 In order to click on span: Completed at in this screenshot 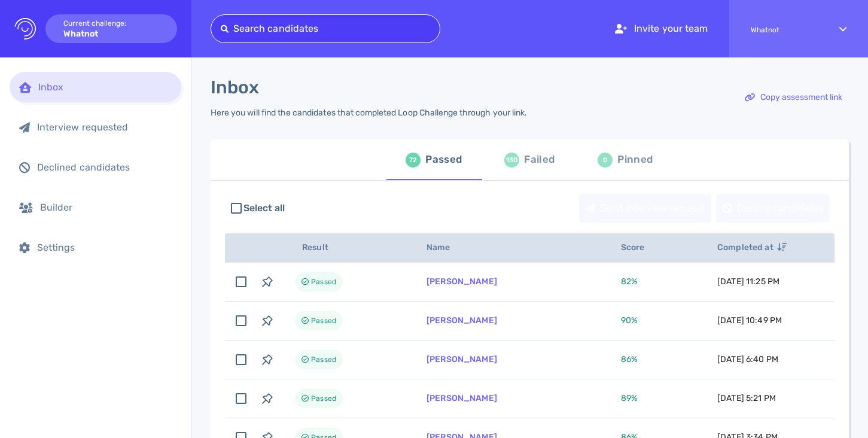, I will do `click(752, 247)`.